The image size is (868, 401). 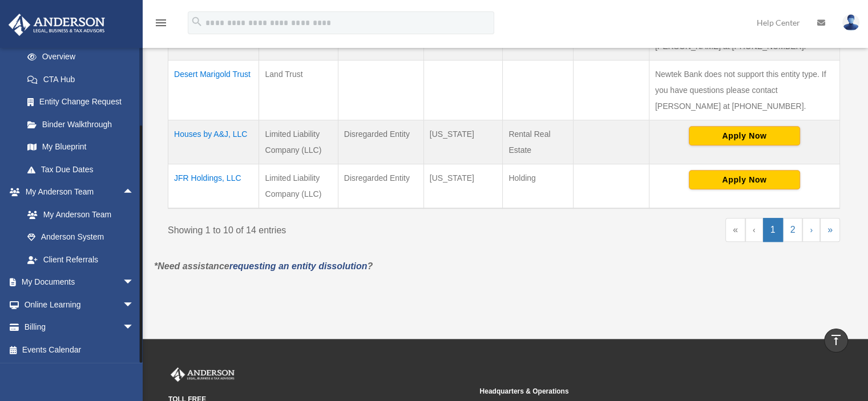 I want to click on td: Desert Marigold Trust, so click(x=214, y=90).